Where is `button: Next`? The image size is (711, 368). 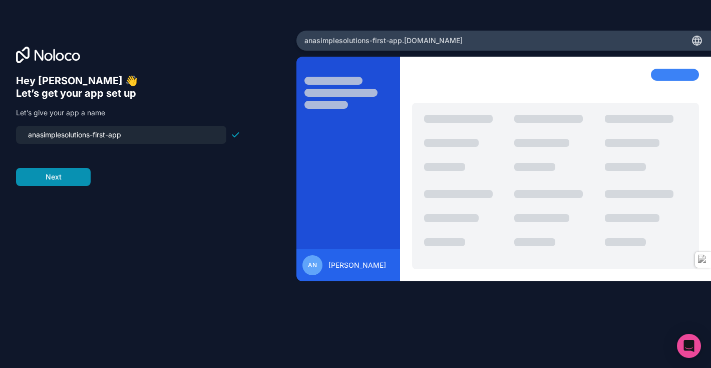 button: Next is located at coordinates (53, 177).